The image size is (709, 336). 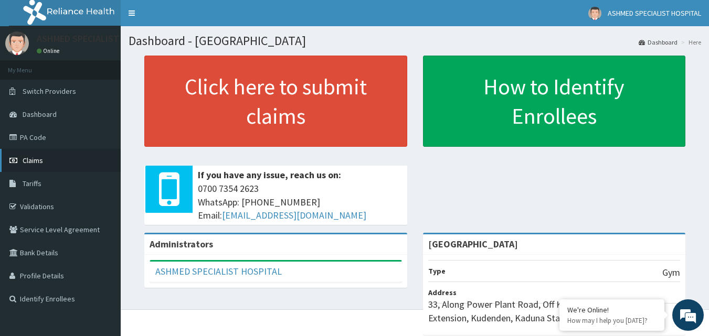 What do you see at coordinates (554, 101) in the screenshot?
I see `a: How to Identify Enrollees` at bounding box center [554, 101].